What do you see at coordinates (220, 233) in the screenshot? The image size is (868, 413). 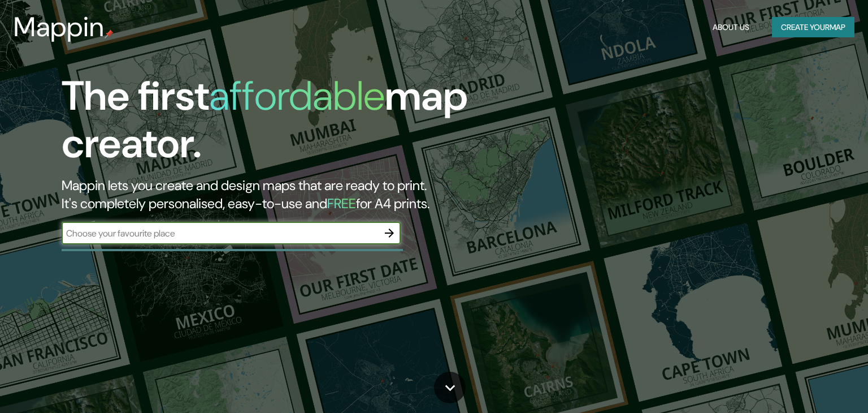 I see `input: Choose your favourite place` at bounding box center [220, 233].